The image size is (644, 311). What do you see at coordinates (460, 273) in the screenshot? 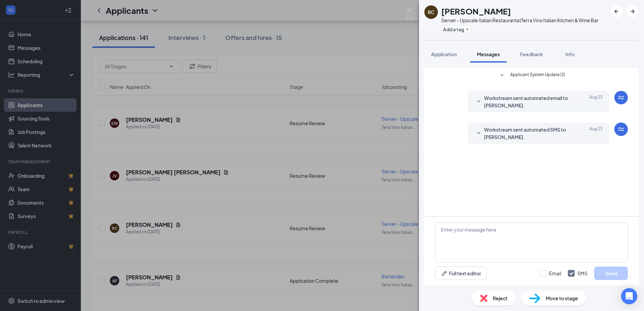
I see `button: Full text editorPen` at bounding box center [460, 273].